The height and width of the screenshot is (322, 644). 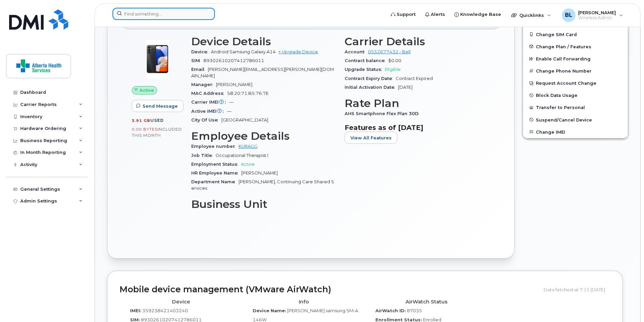 What do you see at coordinates (303, 302) in the screenshot?
I see `h4: Info` at bounding box center [303, 302].